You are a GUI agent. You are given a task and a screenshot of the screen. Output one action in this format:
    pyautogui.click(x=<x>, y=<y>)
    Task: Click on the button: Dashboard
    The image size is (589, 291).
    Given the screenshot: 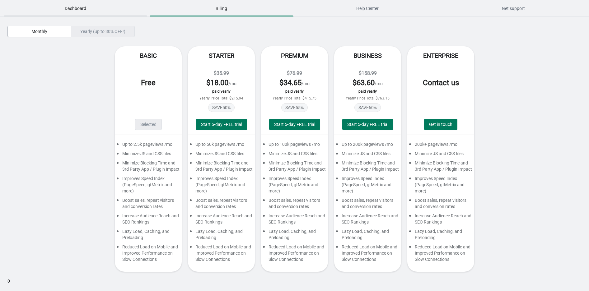 What is the action you would take?
    pyautogui.click(x=75, y=8)
    